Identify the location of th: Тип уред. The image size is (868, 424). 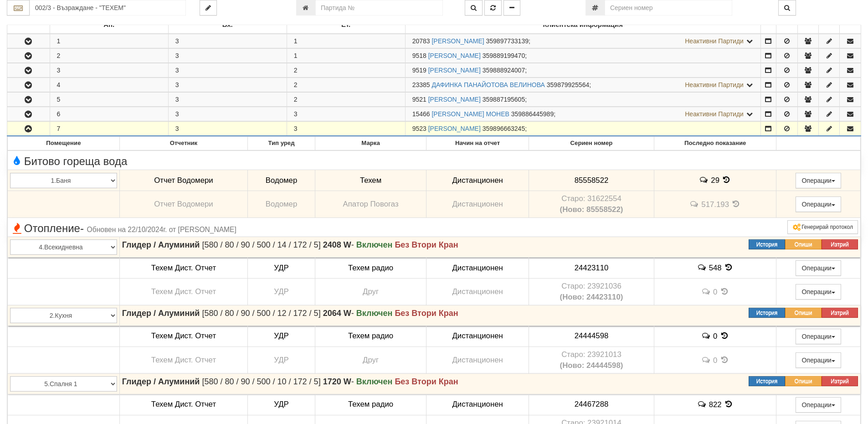
(282, 143).